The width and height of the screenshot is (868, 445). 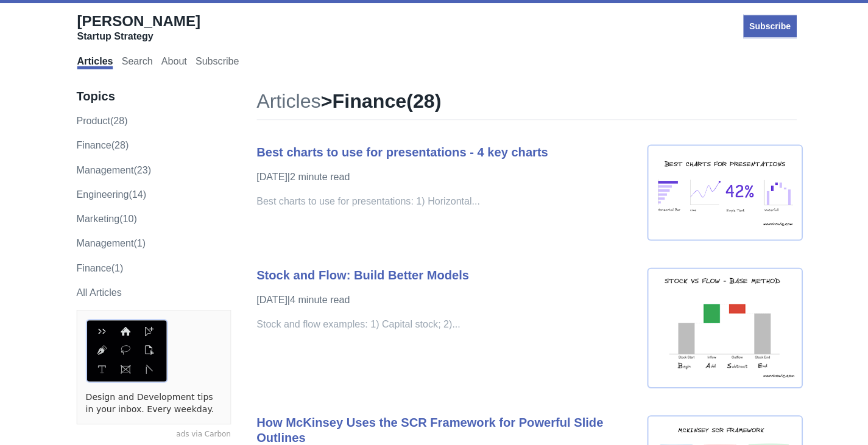 What do you see at coordinates (136, 62) in the screenshot?
I see `a: Search` at bounding box center [136, 62].